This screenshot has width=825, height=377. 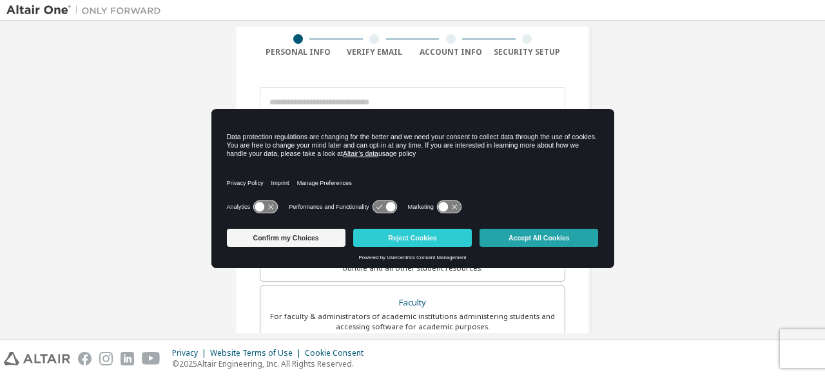 What do you see at coordinates (37, 358) in the screenshot?
I see `img: altair_logo.svg` at bounding box center [37, 358].